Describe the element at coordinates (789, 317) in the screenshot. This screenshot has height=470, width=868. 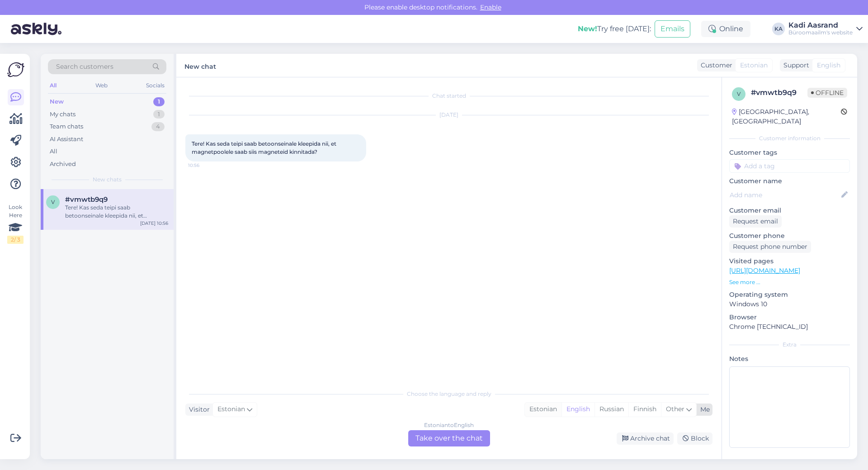
I see `p: Browser` at that location.